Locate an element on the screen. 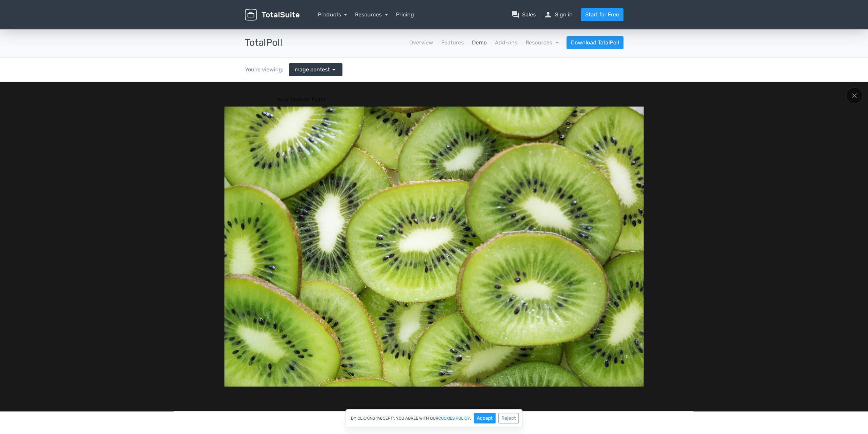 This screenshot has width=868, height=434. h3: TotalPoll is located at coordinates (264, 42).